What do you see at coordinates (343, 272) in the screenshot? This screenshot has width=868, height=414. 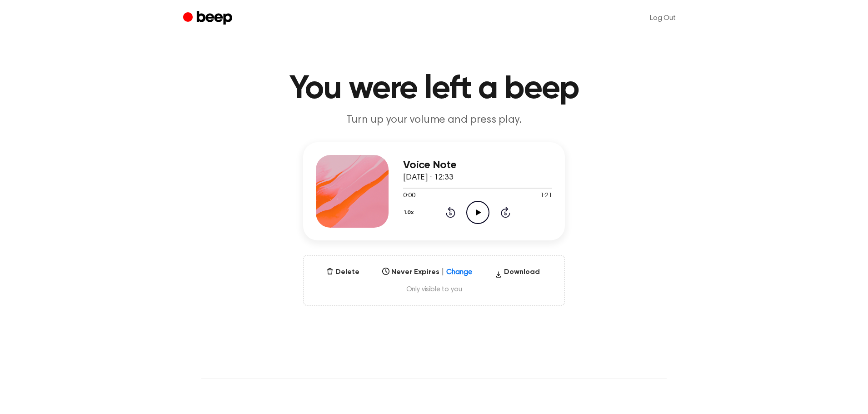 I see `button: Delete` at bounding box center [343, 272].